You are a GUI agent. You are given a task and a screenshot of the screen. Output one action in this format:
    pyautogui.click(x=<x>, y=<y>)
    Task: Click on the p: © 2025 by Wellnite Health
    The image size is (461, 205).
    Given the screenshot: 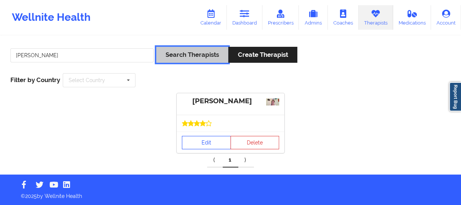 What is the action you would take?
    pyautogui.click(x=230, y=193)
    